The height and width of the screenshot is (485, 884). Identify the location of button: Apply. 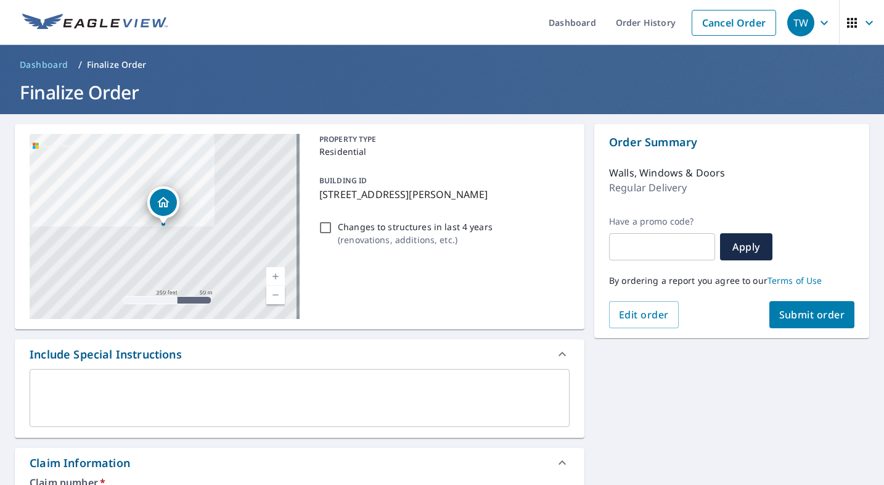
(746, 247).